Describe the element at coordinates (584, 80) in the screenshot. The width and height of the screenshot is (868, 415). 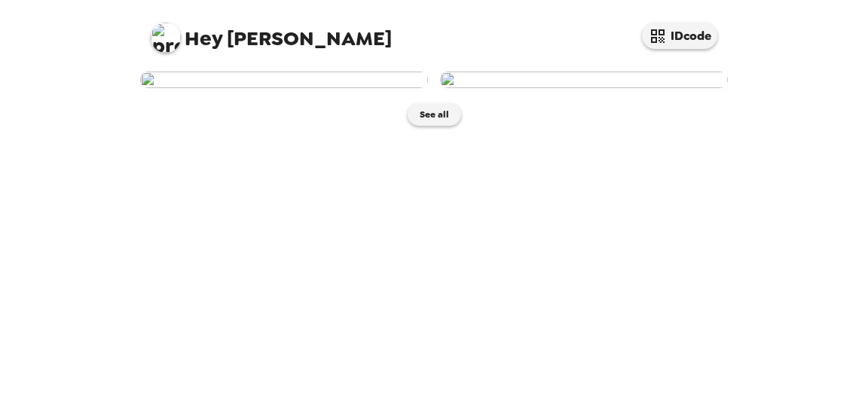
I see `img: user-222837` at that location.